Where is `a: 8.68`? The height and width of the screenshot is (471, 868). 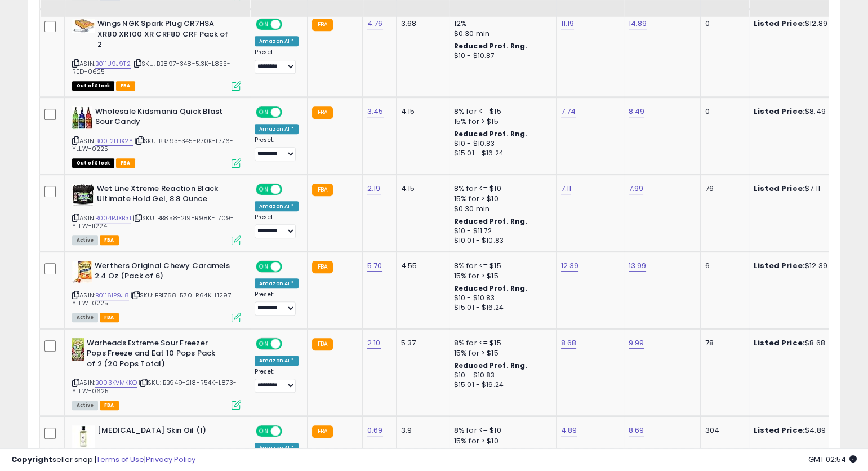 a: 8.68 is located at coordinates (569, 343).